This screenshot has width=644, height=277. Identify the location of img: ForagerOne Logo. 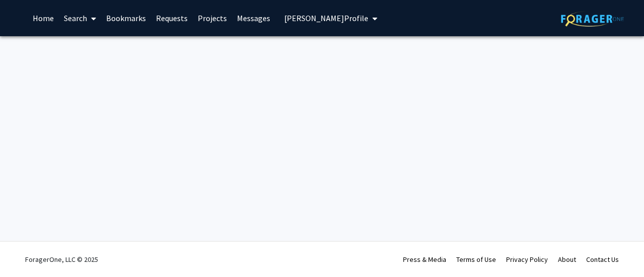
(591, 19).